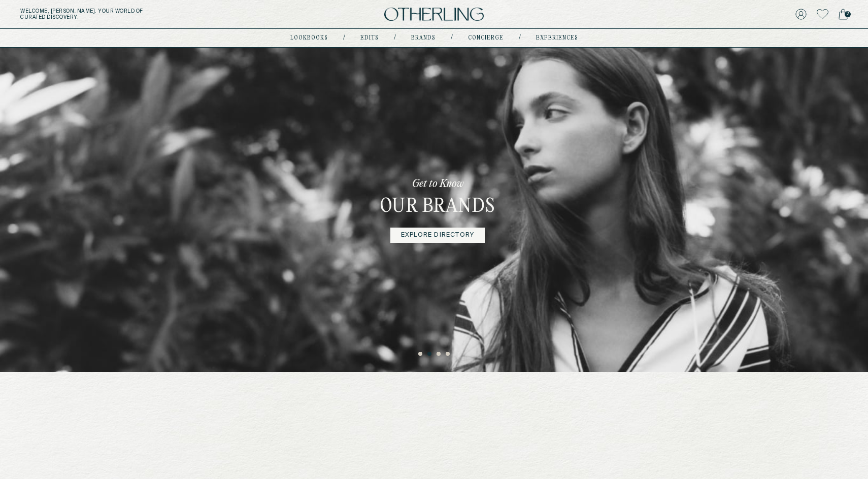 The width and height of the screenshot is (868, 479). Describe the element at coordinates (843, 14) in the screenshot. I see `a: 2` at that location.